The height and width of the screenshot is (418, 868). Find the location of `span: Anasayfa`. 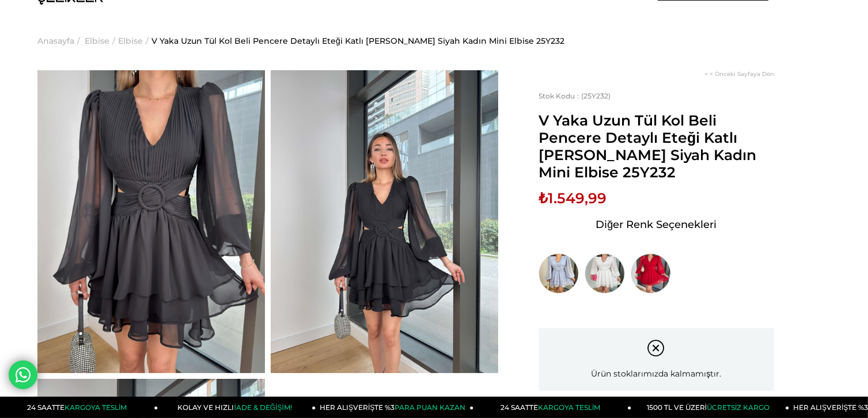

span: Anasayfa is located at coordinates (56, 41).